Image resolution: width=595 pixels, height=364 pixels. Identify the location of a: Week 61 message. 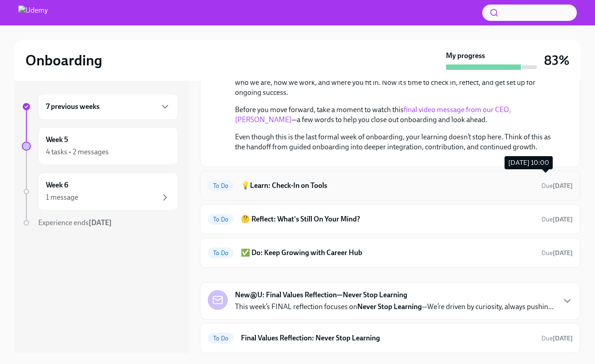
(100, 191).